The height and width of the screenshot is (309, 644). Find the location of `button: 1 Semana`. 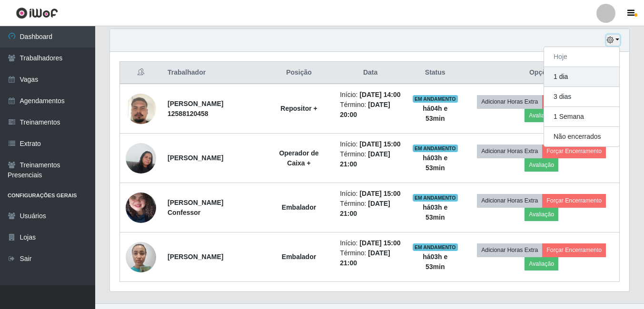

button: 1 Semana is located at coordinates (581, 117).